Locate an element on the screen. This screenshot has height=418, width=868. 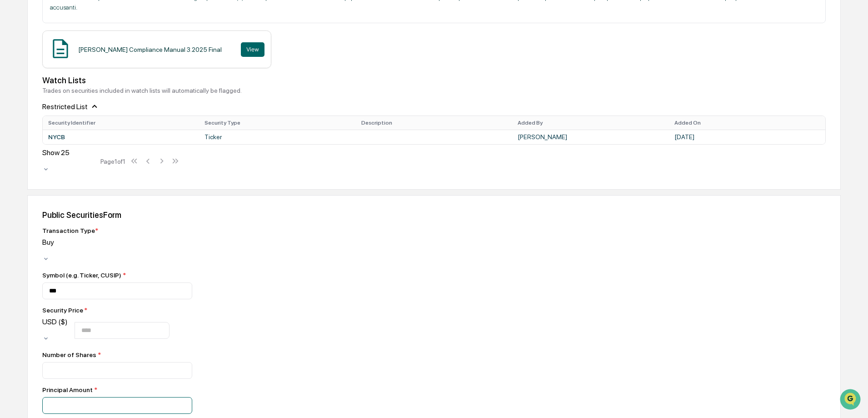
div: Number of Shares is located at coordinates (201, 355).